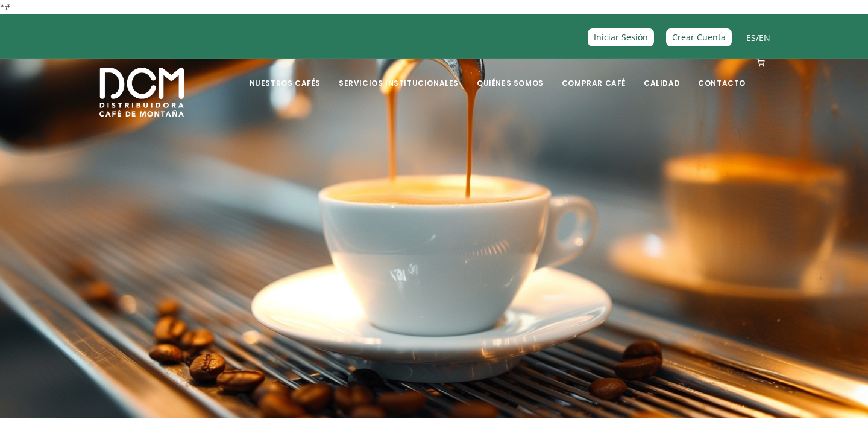 This screenshot has height=422, width=868. What do you see at coordinates (699, 37) in the screenshot?
I see `a: Crear Cuenta` at bounding box center [699, 37].